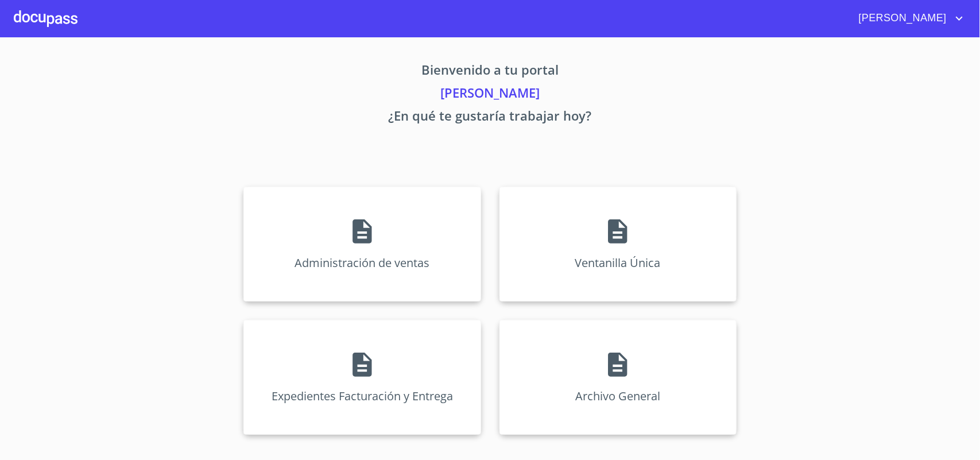 The height and width of the screenshot is (460, 980). I want to click on p: Ventanilla Única, so click(618, 263).